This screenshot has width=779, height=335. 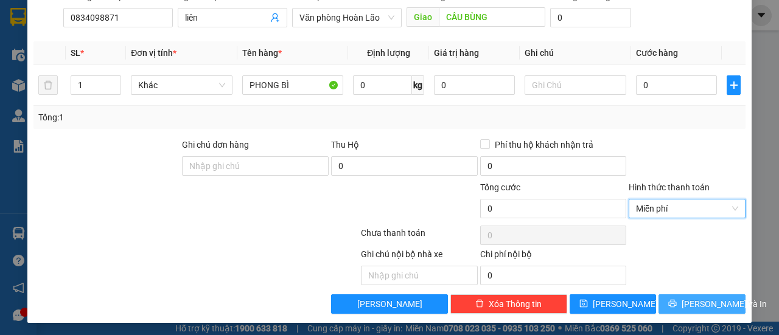 What do you see at coordinates (388, 53) in the screenshot?
I see `span: Định lượng` at bounding box center [388, 53].